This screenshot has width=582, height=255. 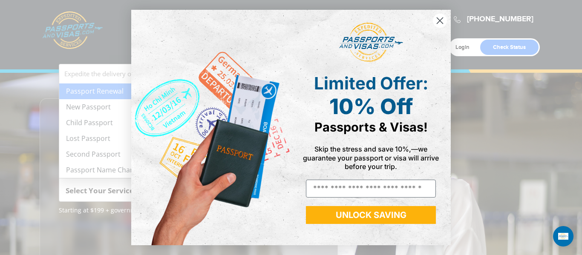 What do you see at coordinates (371, 43) in the screenshot?
I see `img: passports and visas` at bounding box center [371, 43].